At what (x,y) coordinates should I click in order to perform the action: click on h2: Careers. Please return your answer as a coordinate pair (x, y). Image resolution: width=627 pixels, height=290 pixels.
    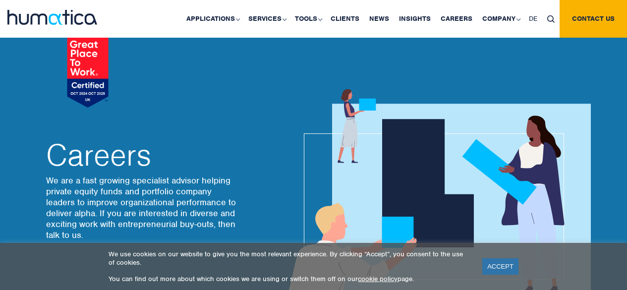
    Looking at the image, I should click on (143, 155).